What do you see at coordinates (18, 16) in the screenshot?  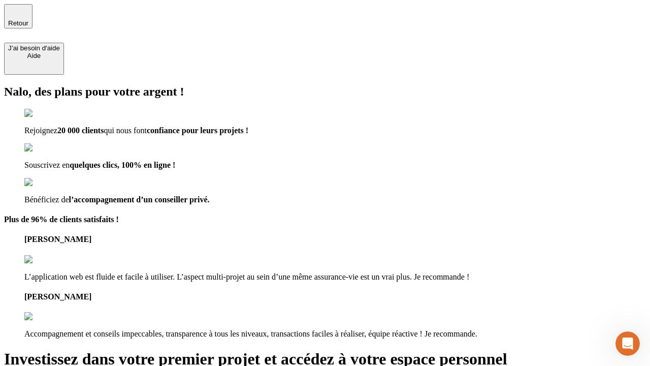 I see `button: Retour` at bounding box center [18, 16].